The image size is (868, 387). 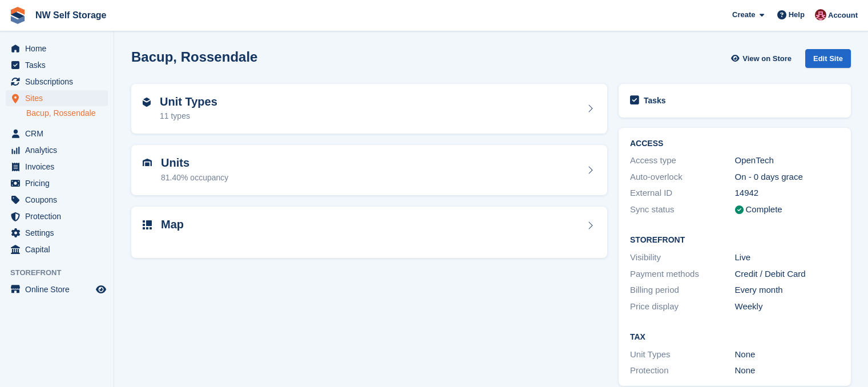 What do you see at coordinates (60, 150) in the screenshot?
I see `span: Analytics` at bounding box center [60, 150].